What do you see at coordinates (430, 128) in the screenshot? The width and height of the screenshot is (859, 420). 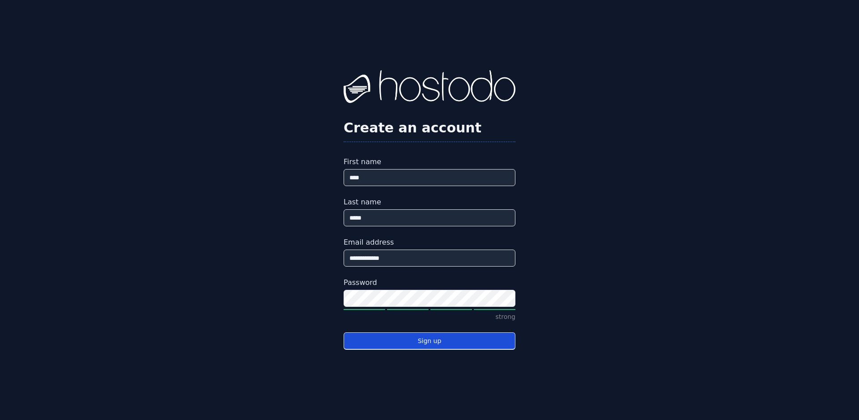 I see `h2: Create an account` at bounding box center [430, 128].